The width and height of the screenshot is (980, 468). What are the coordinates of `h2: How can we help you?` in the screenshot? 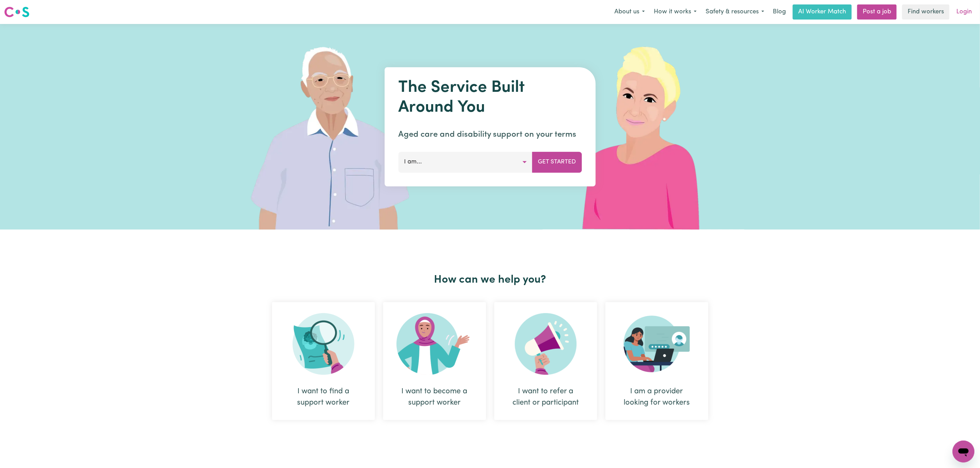 It's located at (490, 280).